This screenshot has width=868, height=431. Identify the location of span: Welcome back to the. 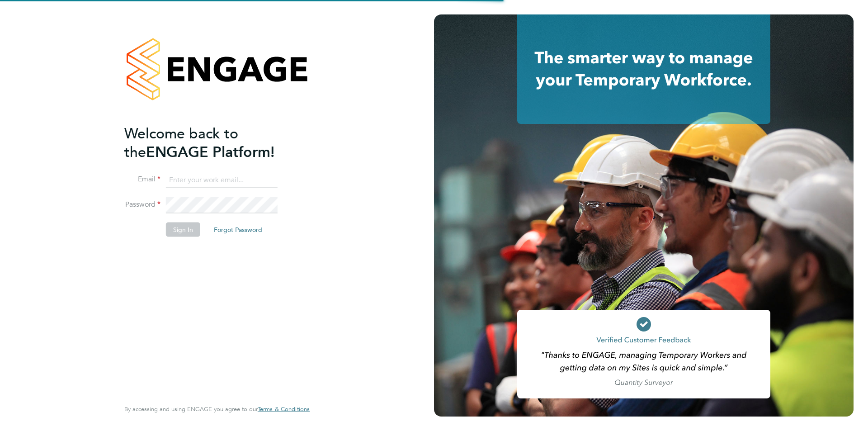
(182, 142).